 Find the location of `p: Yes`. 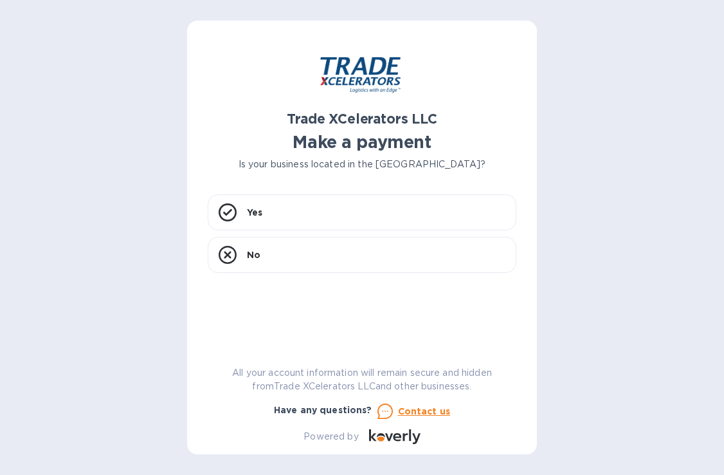

p: Yes is located at coordinates (255, 212).